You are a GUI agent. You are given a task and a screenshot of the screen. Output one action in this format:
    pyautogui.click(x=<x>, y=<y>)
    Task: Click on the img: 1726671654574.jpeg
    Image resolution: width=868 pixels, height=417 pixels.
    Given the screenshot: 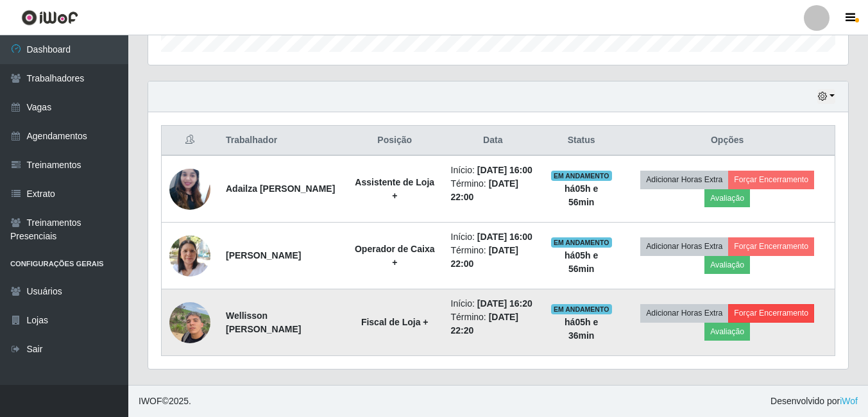 What is the action you would take?
    pyautogui.click(x=189, y=255)
    